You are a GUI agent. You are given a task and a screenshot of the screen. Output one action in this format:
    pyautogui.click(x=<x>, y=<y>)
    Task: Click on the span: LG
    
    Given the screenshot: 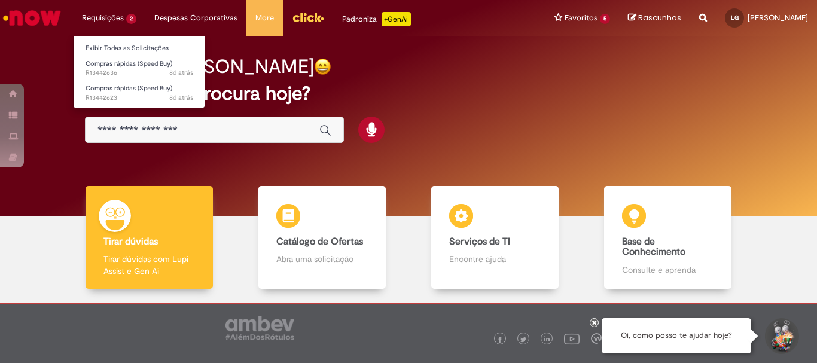 What is the action you would take?
    pyautogui.click(x=734, y=17)
    